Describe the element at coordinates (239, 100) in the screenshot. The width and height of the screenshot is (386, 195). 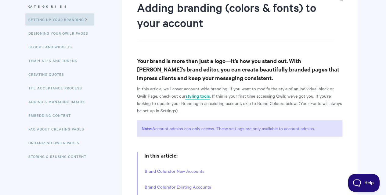
I see `p: In this article, we'll cover account-wide branding. If you want to modify the style of an individ...` at that location.